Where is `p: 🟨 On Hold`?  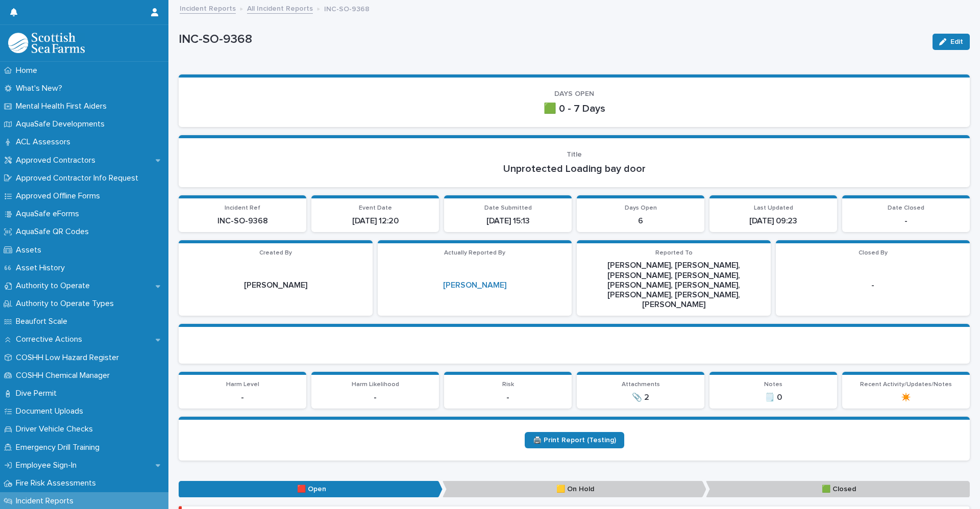
p: 🟨 On Hold is located at coordinates (574, 489).